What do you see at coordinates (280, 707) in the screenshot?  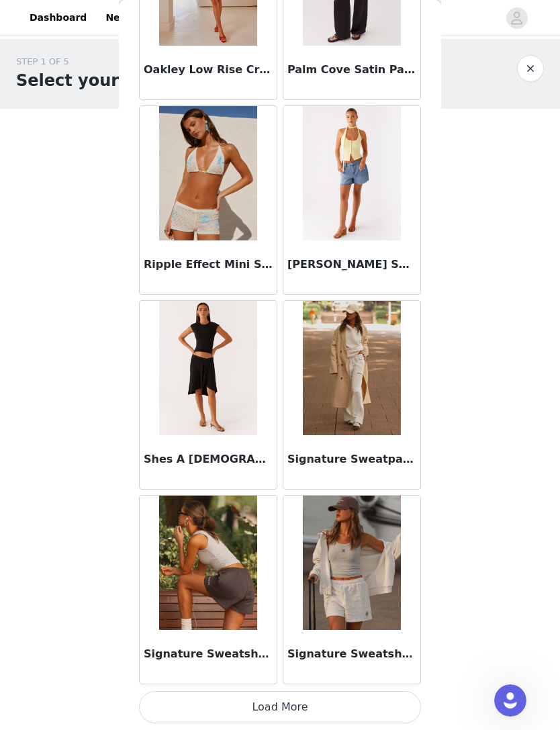 I see `button: Load More` at bounding box center [280, 707].